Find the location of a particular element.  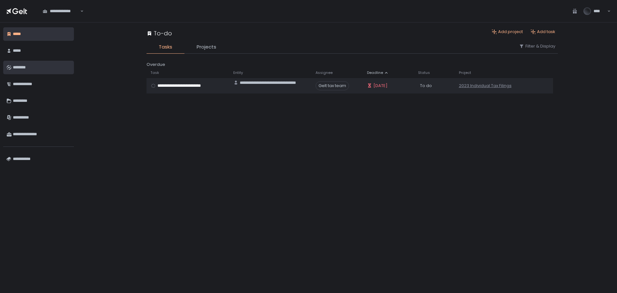

span: Task is located at coordinates (154, 73).